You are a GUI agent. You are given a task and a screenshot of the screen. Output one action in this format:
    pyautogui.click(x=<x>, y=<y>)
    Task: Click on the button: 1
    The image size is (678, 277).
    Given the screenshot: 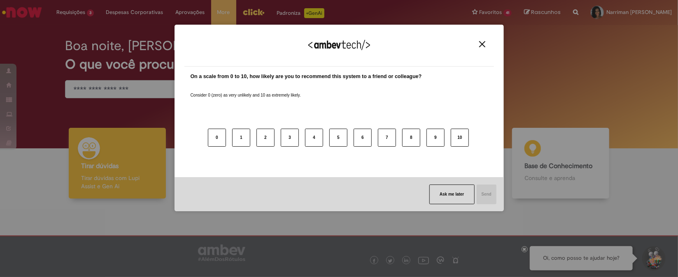 What is the action you would take?
    pyautogui.click(x=241, y=138)
    